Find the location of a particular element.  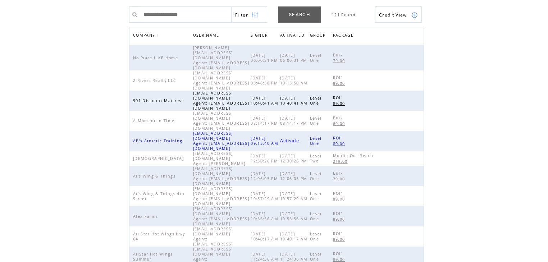

span: Level Two is located at coordinates (316, 159).